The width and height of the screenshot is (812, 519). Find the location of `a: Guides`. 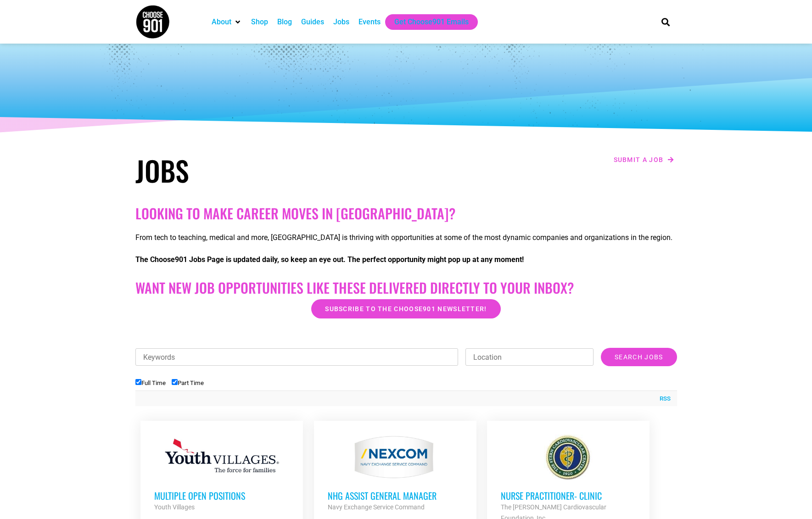

a: Guides is located at coordinates (313, 22).